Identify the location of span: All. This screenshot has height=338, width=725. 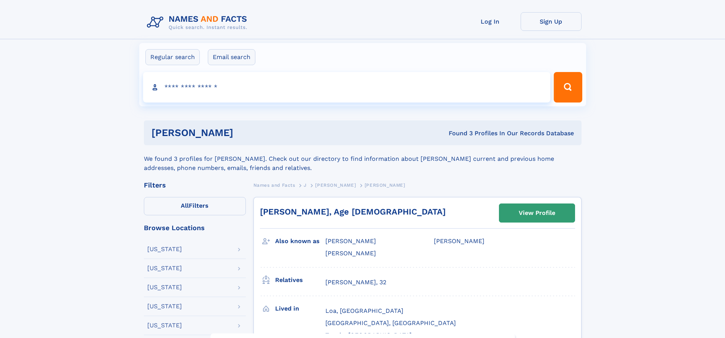
(185, 205).